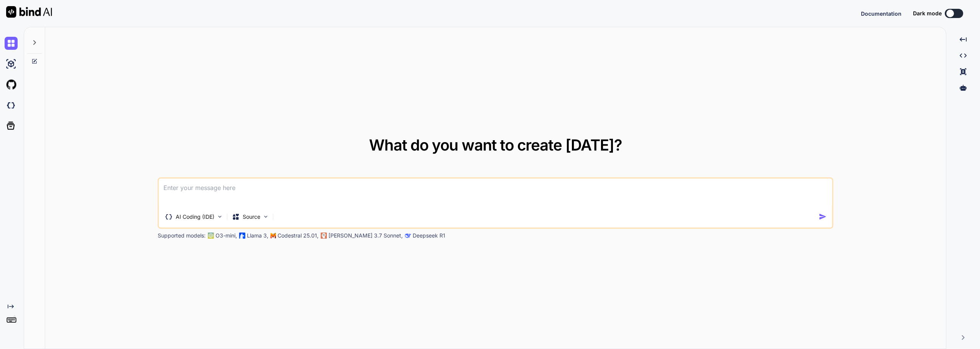  Describe the element at coordinates (298, 236) in the screenshot. I see `p: Codestral 25.01,` at that location.